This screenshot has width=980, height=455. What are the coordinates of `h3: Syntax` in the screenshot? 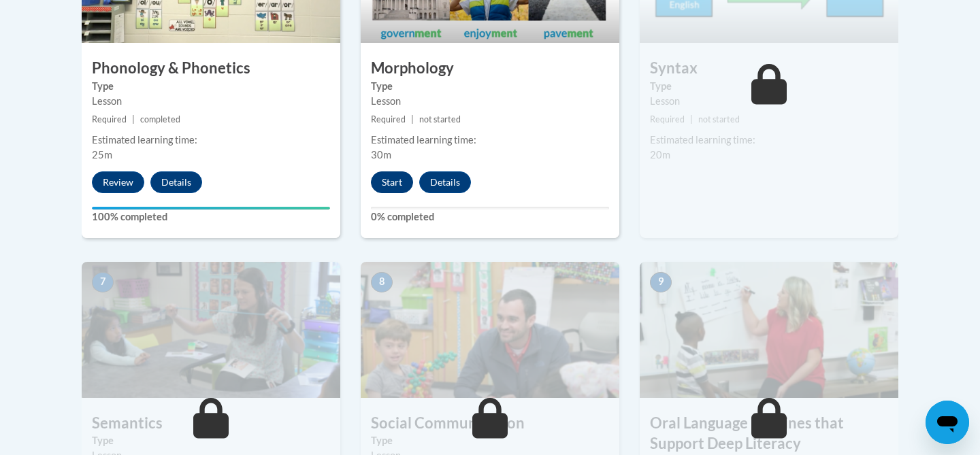 It's located at (769, 68).